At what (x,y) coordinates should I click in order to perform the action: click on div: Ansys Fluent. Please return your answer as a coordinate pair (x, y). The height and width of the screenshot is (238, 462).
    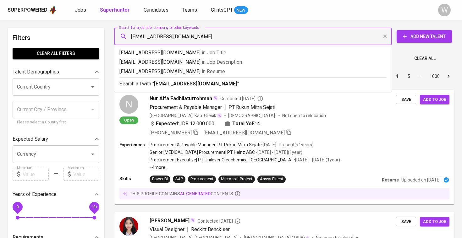
    Looking at the image, I should click on (272, 179).